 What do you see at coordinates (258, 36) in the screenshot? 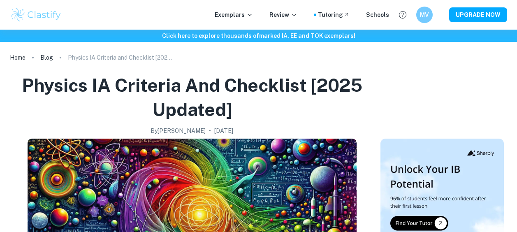
I see `h6: Click here to explore thousands of marked IA, EE and TOK exemplars !` at bounding box center [258, 36].